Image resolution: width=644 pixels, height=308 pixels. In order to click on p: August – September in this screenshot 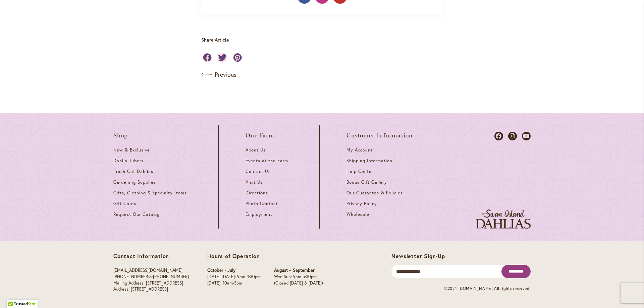, I will do `click(299, 271)`.